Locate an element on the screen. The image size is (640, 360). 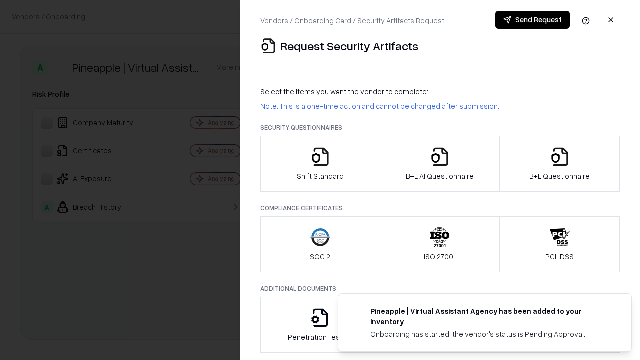
p: Shift Standard is located at coordinates (321, 176).